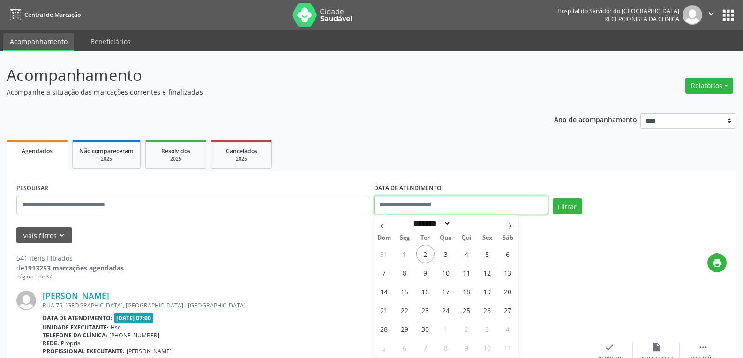 The height and width of the screenshot is (358, 743). Describe the element at coordinates (384, 254) in the screenshot. I see `span: Agosto 31, 2025` at that location.